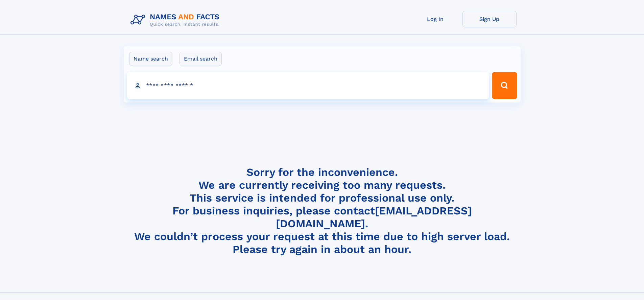  Describe the element at coordinates (308, 85) in the screenshot. I see `input: search input` at that location.